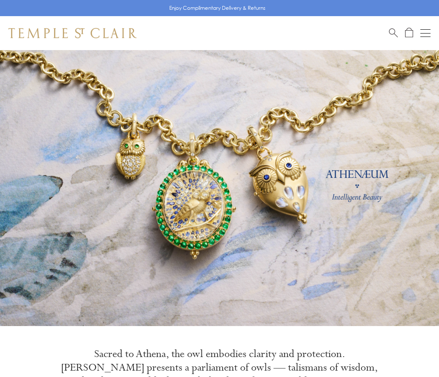 The width and height of the screenshot is (439, 377). I want to click on p: Enjoy Complimentary Delivery & Returns, so click(217, 8).